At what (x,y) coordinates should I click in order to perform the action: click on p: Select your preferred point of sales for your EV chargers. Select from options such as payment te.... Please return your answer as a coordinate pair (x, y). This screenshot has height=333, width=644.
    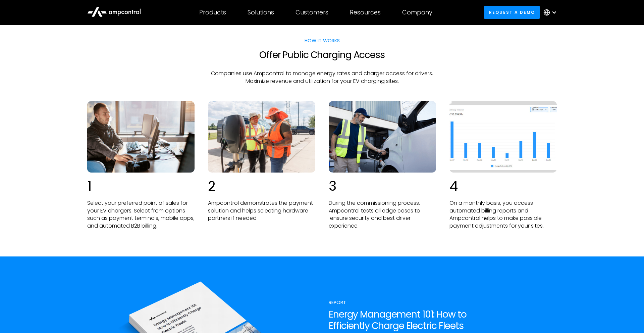
    Looking at the image, I should click on (141, 215).